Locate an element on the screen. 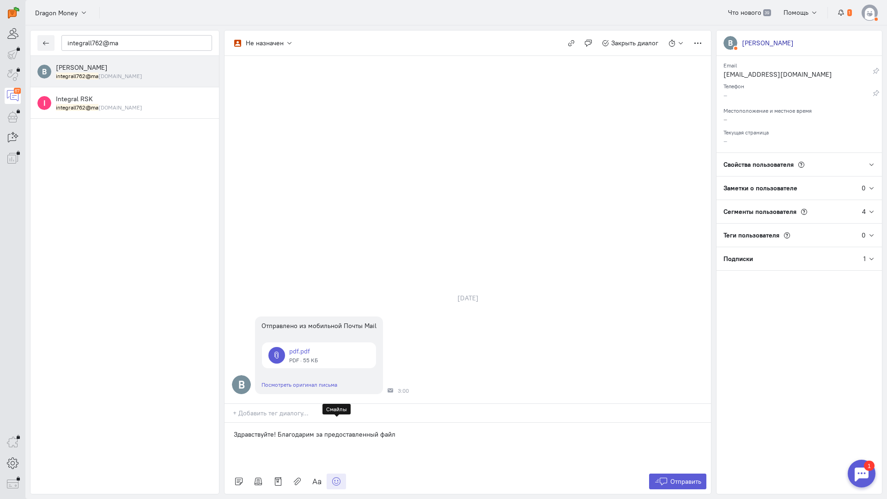  button: Отправить is located at coordinates (678, 482).